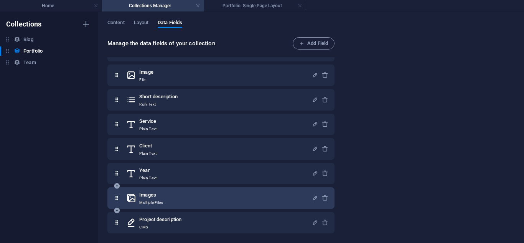  Describe the element at coordinates (24, 24) in the screenshot. I see `h6: Collections` at that location.